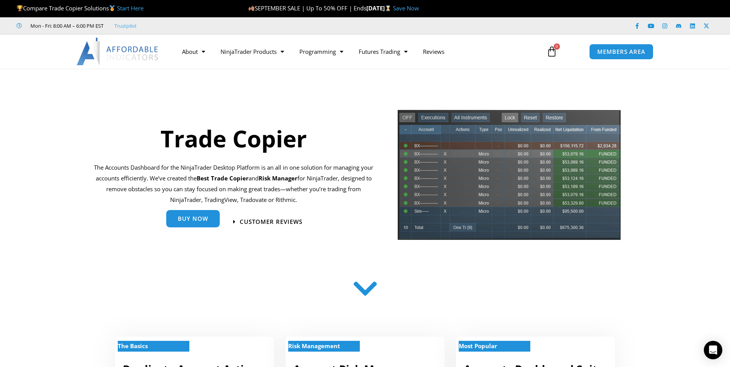 The image size is (730, 367). What do you see at coordinates (193, 219) in the screenshot?
I see `a: Buy Now` at bounding box center [193, 219].